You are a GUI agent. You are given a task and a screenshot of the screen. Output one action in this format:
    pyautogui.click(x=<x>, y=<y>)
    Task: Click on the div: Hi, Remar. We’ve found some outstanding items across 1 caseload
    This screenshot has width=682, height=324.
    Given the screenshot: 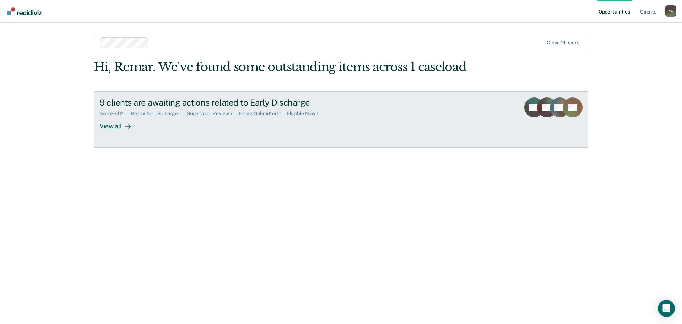 What is the action you would take?
    pyautogui.click(x=292, y=67)
    